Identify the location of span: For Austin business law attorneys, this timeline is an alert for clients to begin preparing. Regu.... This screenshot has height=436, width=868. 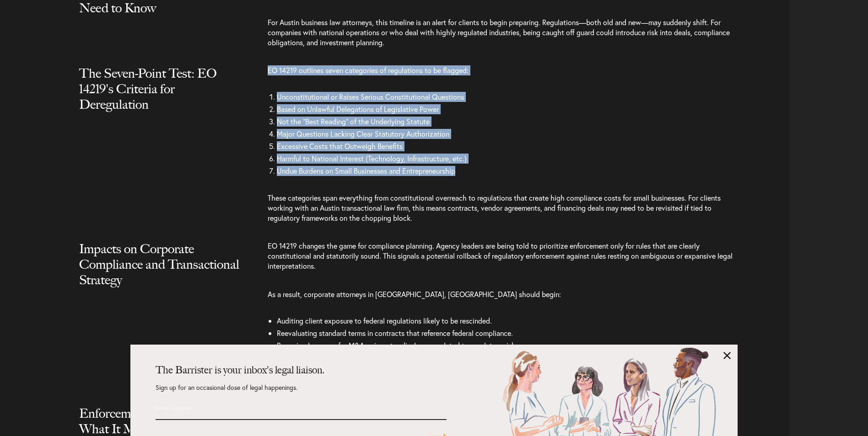
(499, 32).